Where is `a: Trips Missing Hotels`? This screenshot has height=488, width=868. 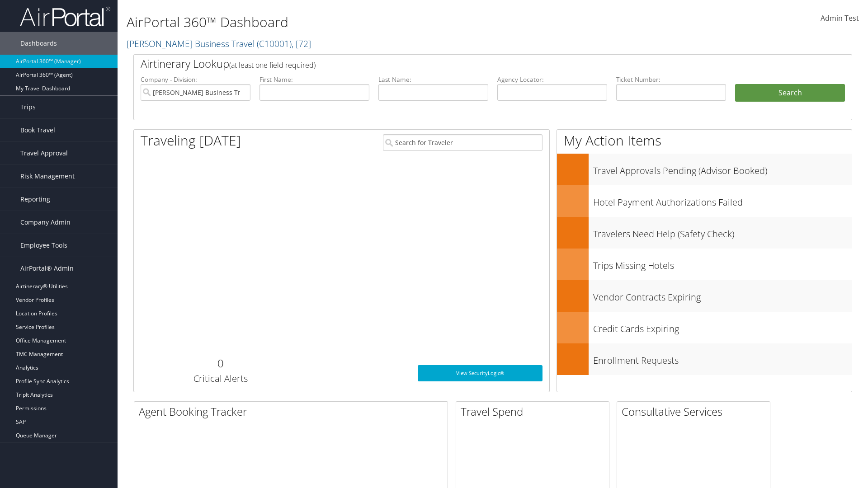
a: Trips Missing Hotels is located at coordinates (704, 264).